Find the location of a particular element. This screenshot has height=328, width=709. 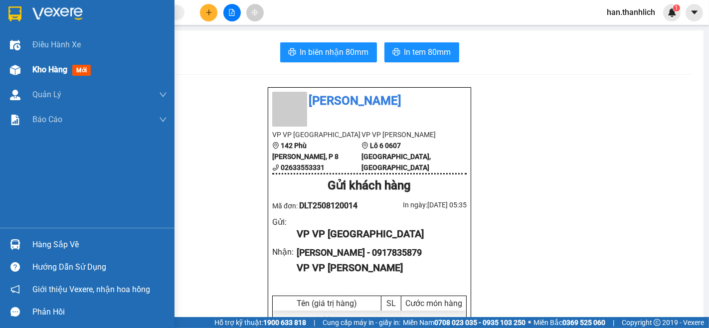

div: Gửi : is located at coordinates (284, 222).